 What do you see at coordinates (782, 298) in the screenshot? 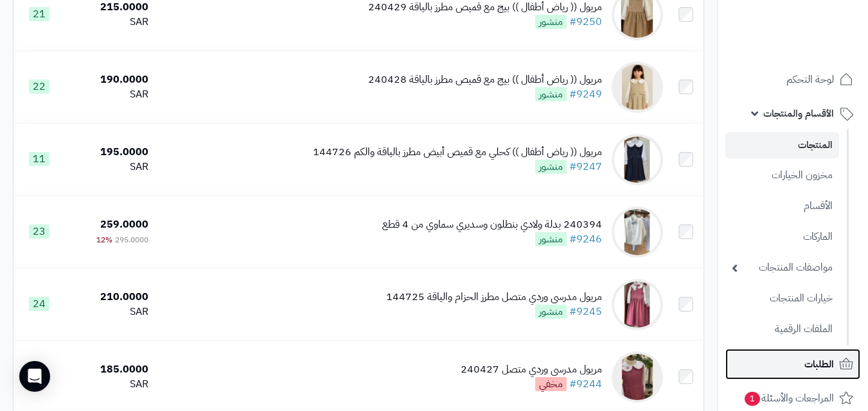
I see `a: خيارات المنتجات` at bounding box center [782, 298].